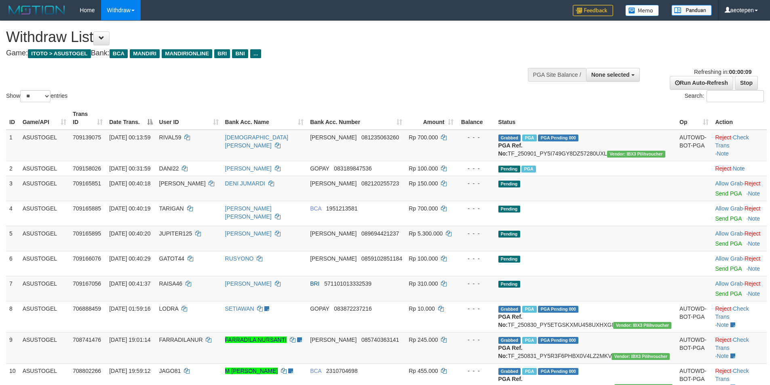  What do you see at coordinates (423, 184) in the screenshot?
I see `span: Rp 150.000` at bounding box center [423, 184].